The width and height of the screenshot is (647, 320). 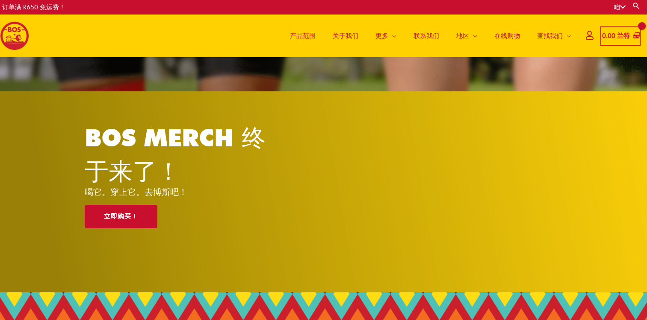 What do you see at coordinates (550, 36) in the screenshot?
I see `span: 查找我们` at bounding box center [550, 36].